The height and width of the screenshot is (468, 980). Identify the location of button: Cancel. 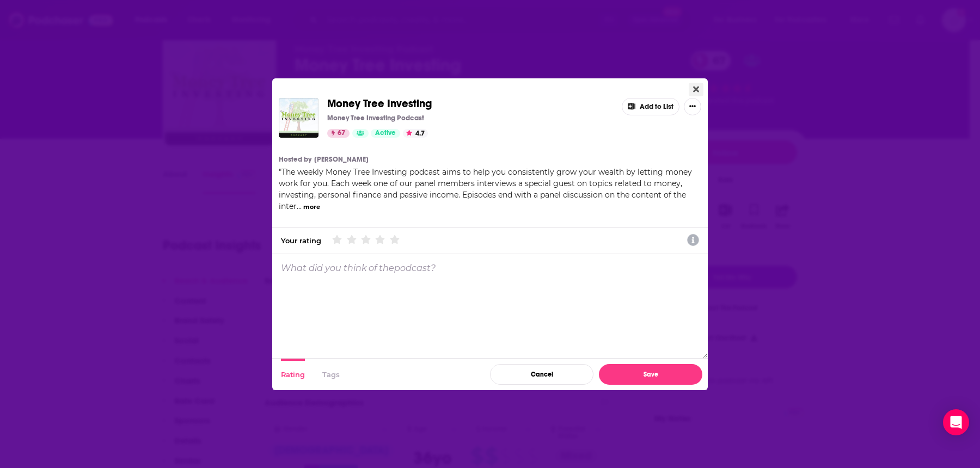
(542, 375).